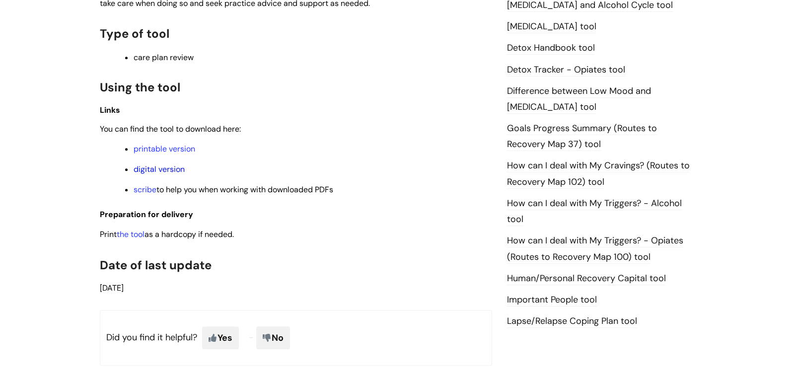 Image resolution: width=795 pixels, height=387 pixels. What do you see at coordinates (551, 48) in the screenshot?
I see `a: Detox Handbook tool` at bounding box center [551, 48].